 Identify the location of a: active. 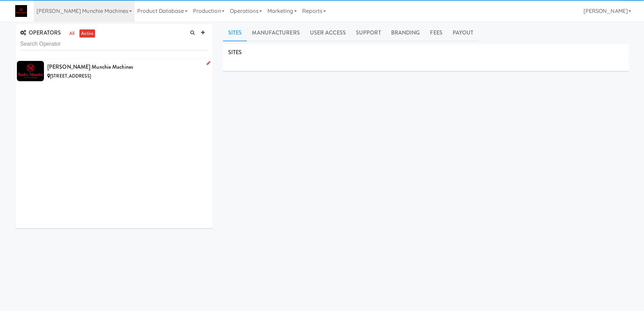
(87, 34).